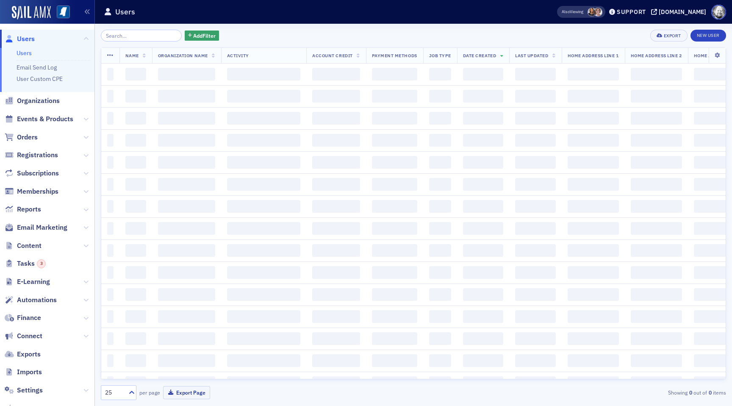  I want to click on span: Job Type, so click(440, 56).